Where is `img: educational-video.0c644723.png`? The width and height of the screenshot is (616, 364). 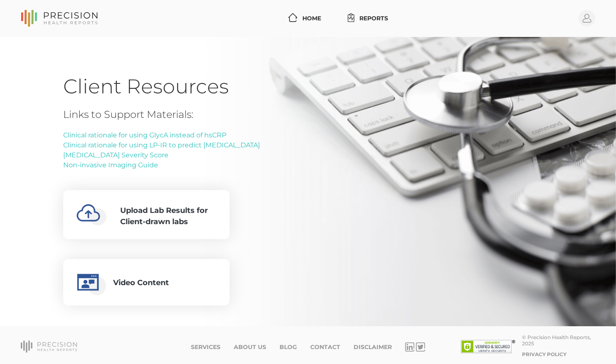 img: educational-video.0c644723.png is located at coordinates (90, 283).